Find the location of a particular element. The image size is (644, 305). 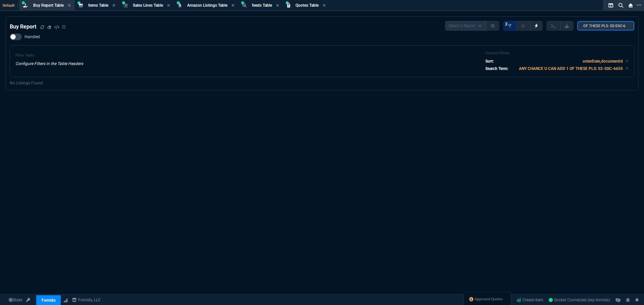

span: feeds Table is located at coordinates (262, 5).